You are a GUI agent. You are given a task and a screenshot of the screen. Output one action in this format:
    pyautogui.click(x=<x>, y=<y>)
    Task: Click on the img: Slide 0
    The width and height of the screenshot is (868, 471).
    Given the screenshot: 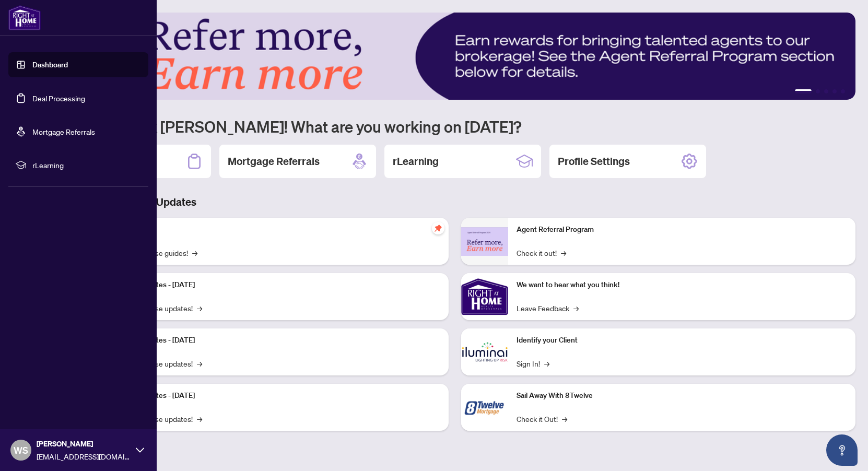 What is the action you would take?
    pyautogui.click(x=454, y=56)
    